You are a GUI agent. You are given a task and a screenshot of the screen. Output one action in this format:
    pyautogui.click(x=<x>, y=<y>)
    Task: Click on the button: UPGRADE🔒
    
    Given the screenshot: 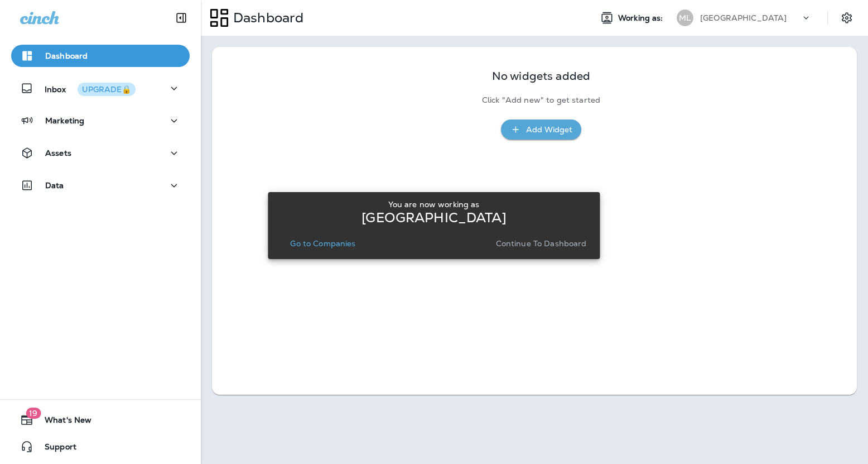 What is the action you would take?
    pyautogui.click(x=107, y=89)
    